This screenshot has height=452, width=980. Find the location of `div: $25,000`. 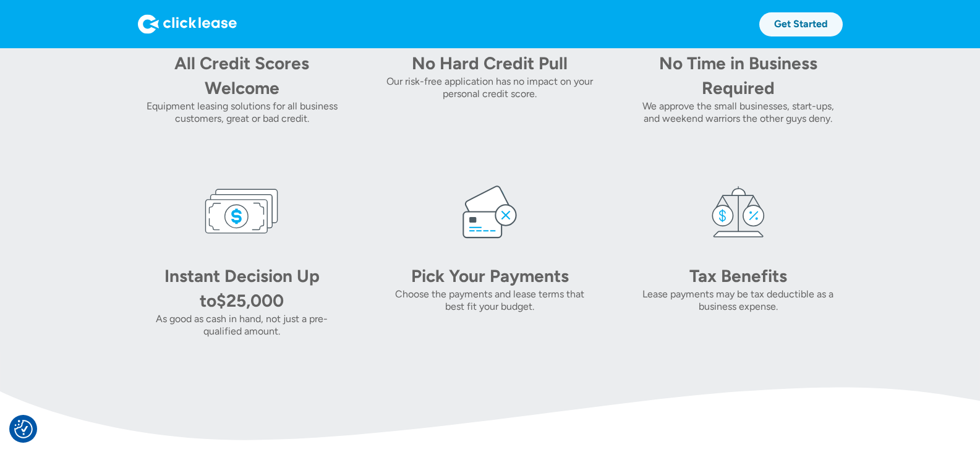

div: $25,000 is located at coordinates (250, 301).